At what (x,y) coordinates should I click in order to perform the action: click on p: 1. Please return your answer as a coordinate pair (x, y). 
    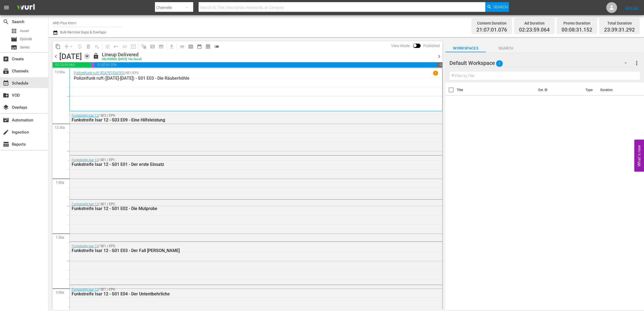
    Looking at the image, I should click on (435, 73).